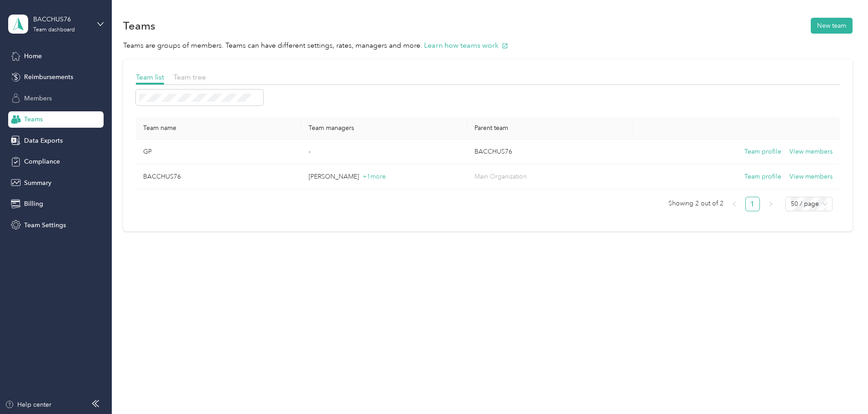  I want to click on th: Parent team, so click(550, 128).